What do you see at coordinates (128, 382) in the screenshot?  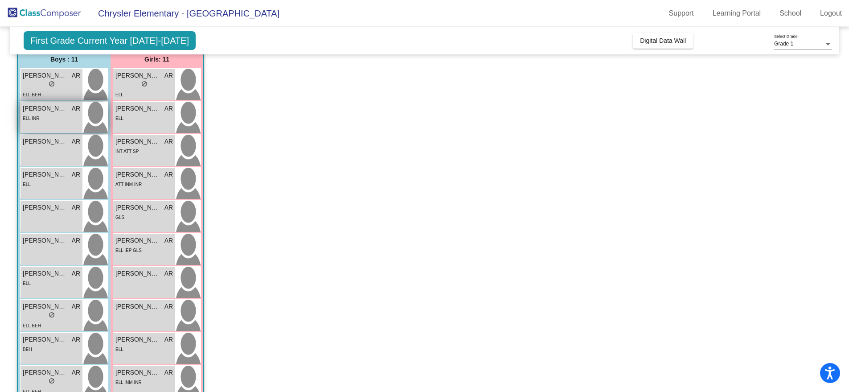 I see `span: ELL INM INR` at bounding box center [128, 382].